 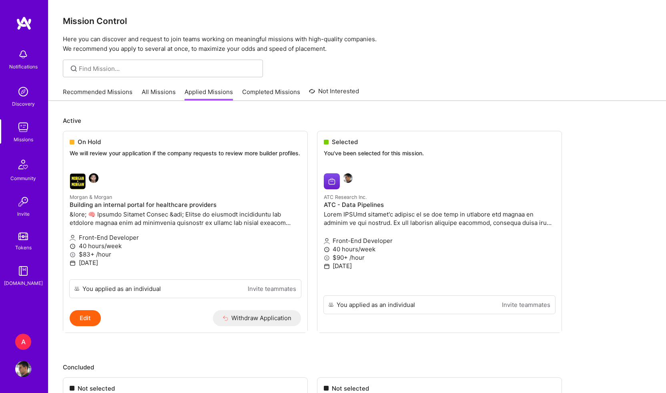 I want to click on input: Find Mission..., so click(x=168, y=68).